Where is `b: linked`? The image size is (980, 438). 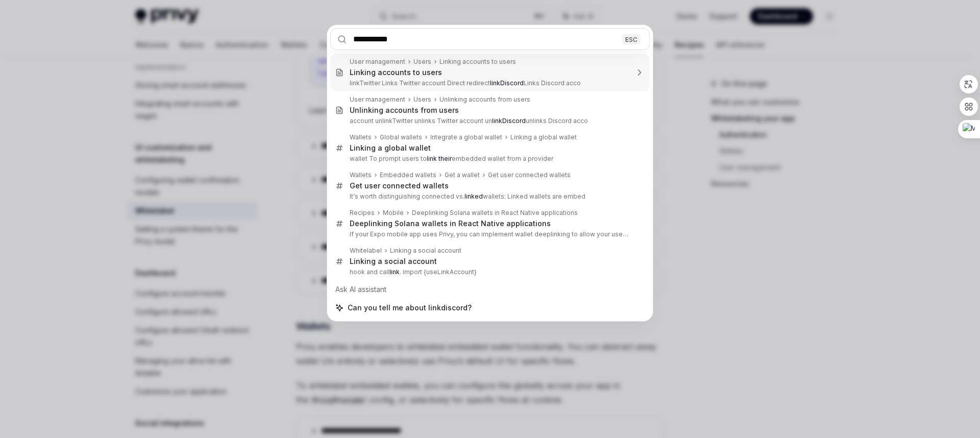 b: linked is located at coordinates (474, 196).